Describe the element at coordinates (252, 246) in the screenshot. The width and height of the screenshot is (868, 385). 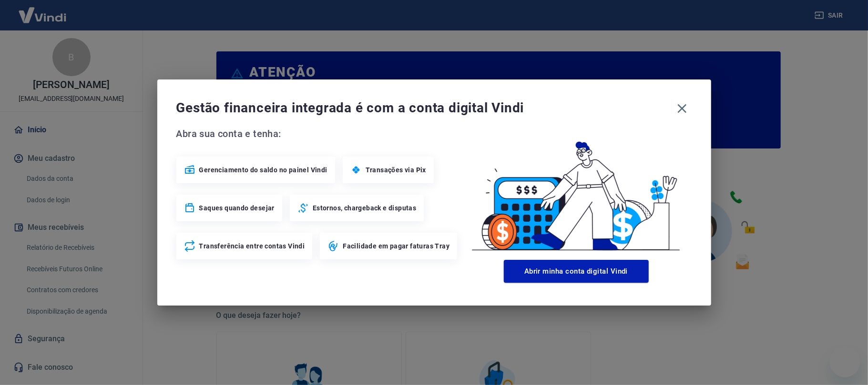
I see `span: Transferência entre contas Vindi` at that location.